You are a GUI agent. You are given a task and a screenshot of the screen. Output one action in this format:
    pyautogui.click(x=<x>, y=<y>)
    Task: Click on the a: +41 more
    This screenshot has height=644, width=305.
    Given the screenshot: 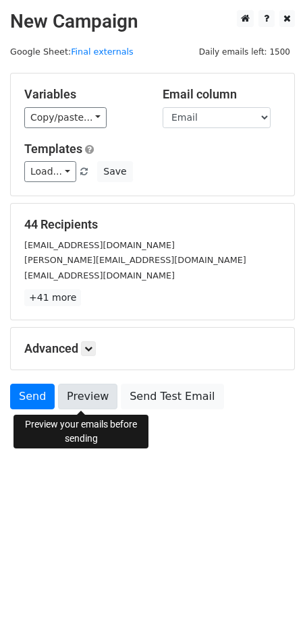 What is the action you would take?
    pyautogui.click(x=53, y=297)
    